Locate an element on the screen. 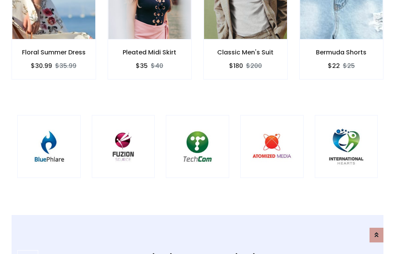  h6: Bermuda Shorts is located at coordinates (341, 52).